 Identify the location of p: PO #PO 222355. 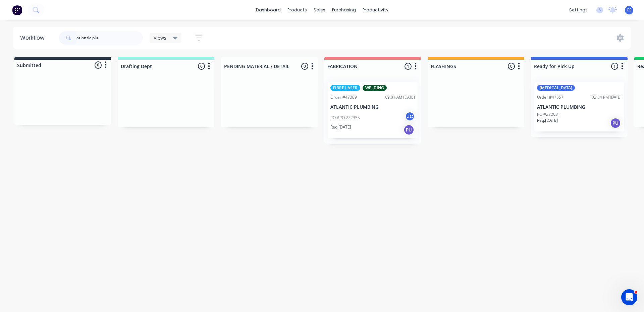
(345, 117).